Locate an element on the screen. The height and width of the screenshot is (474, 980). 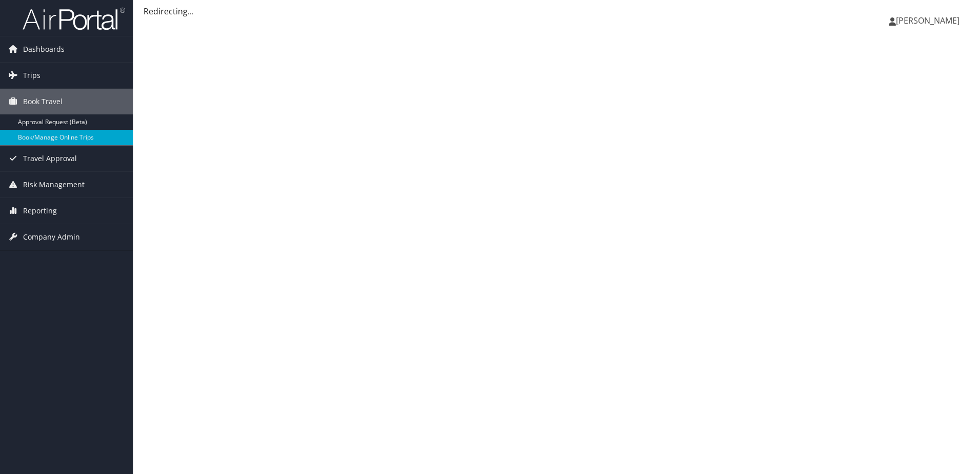
div: Redirecting... is located at coordinates (557, 12).